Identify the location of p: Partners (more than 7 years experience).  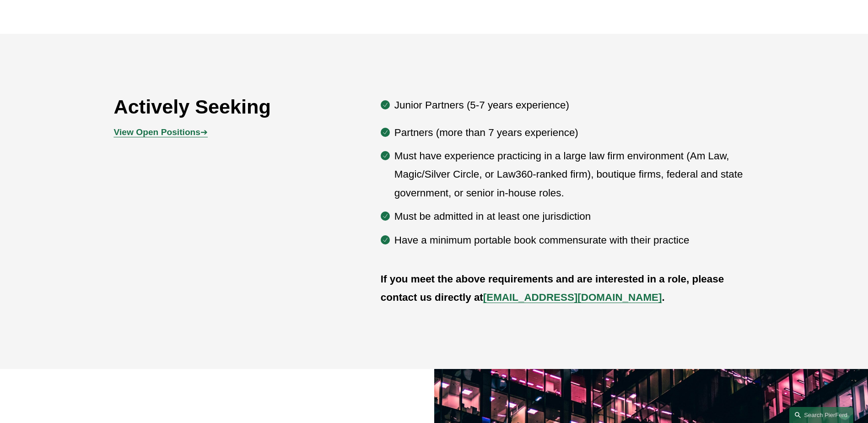
(574, 133).